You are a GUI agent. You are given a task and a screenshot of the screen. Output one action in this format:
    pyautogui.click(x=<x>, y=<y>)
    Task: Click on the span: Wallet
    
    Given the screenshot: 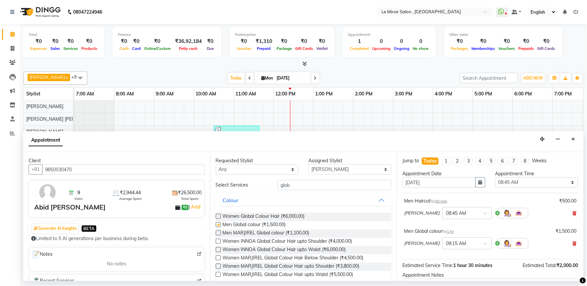 What is the action you would take?
    pyautogui.click(x=322, y=49)
    